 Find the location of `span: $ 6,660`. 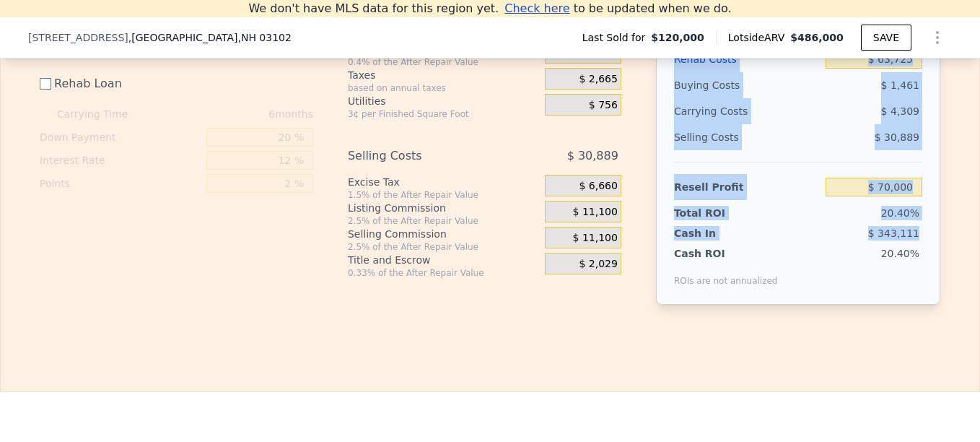

span: $ 6,660 is located at coordinates (597, 187).